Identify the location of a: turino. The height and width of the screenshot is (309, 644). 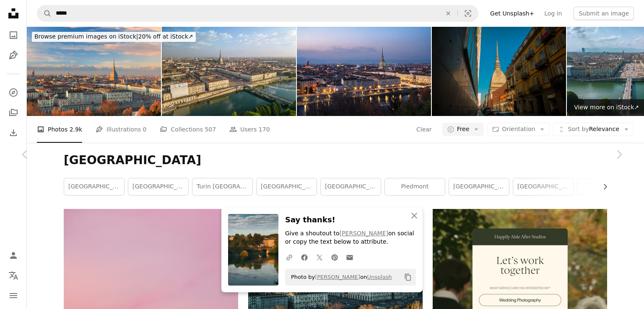
(607, 187).